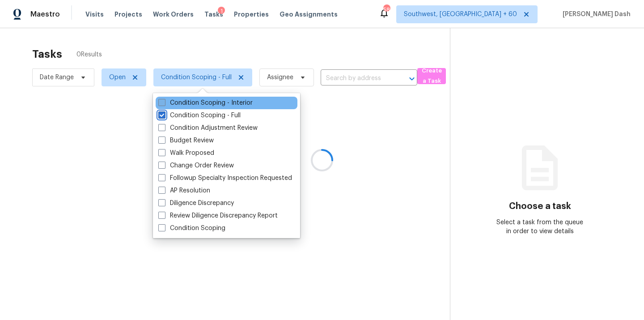 Image resolution: width=644 pixels, height=320 pixels. What do you see at coordinates (186, 141) in the screenshot?
I see `label: Budget Review` at bounding box center [186, 141].